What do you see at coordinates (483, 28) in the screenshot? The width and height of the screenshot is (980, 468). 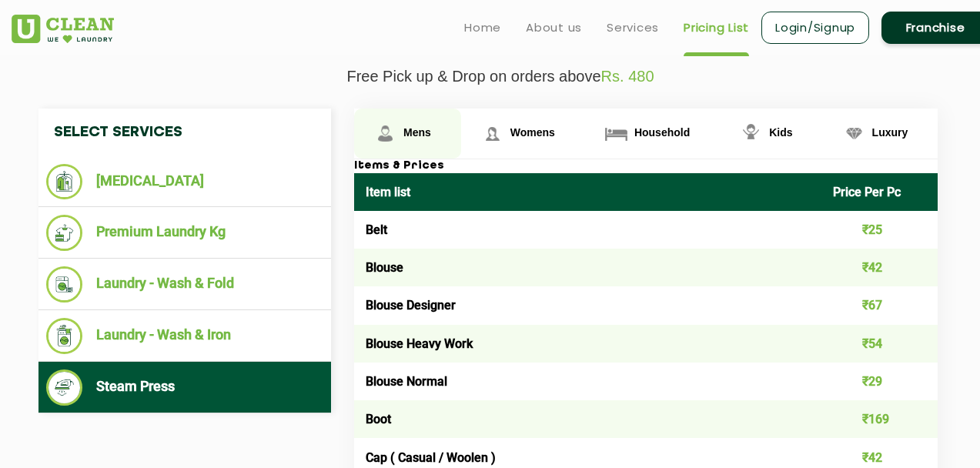 I see `a: Home` at bounding box center [483, 28].